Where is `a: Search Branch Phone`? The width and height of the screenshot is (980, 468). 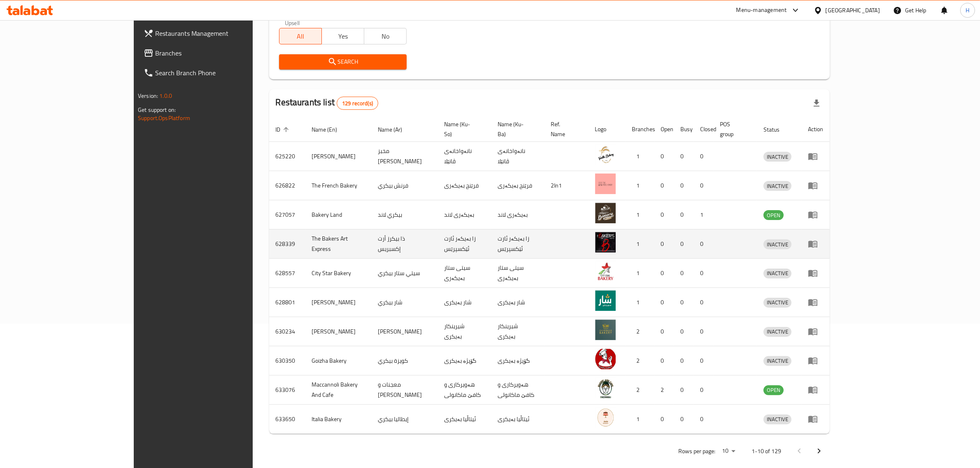
a: Search Branch Phone is located at coordinates (218, 72).